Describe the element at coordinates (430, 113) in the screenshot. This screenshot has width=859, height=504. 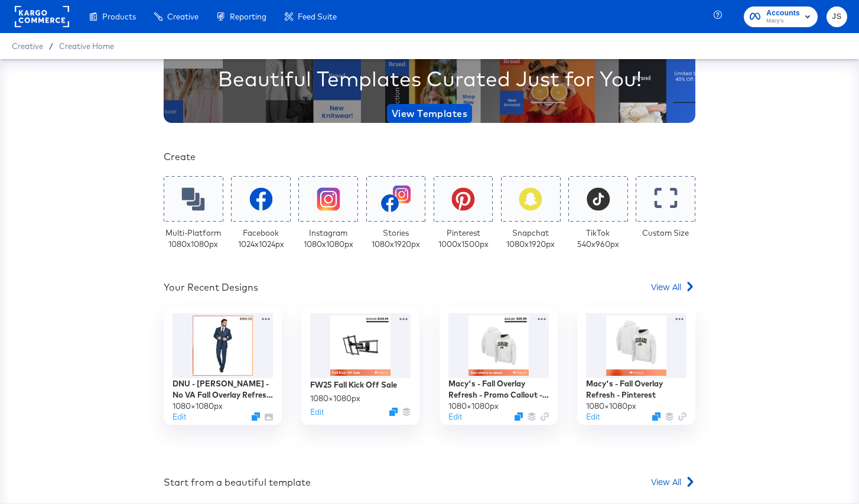
I see `span: View Templates` at that location.